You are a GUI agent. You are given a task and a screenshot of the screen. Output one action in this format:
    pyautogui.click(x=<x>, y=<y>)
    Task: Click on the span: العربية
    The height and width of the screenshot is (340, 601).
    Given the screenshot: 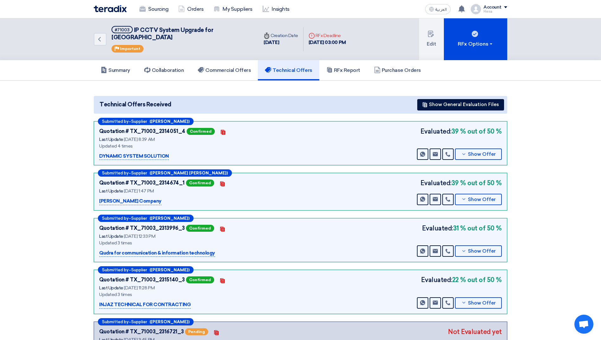 What is the action you would take?
    pyautogui.click(x=441, y=10)
    